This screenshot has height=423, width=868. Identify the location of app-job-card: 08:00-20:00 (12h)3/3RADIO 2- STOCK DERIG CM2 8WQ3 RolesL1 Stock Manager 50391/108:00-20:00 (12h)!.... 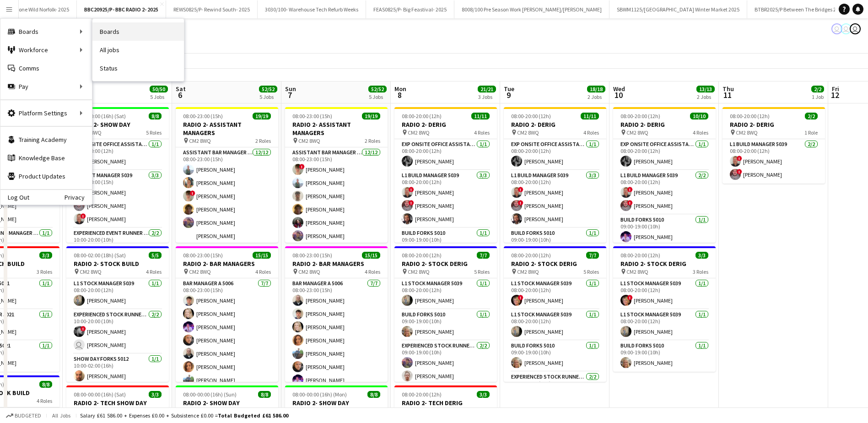
(664, 309).